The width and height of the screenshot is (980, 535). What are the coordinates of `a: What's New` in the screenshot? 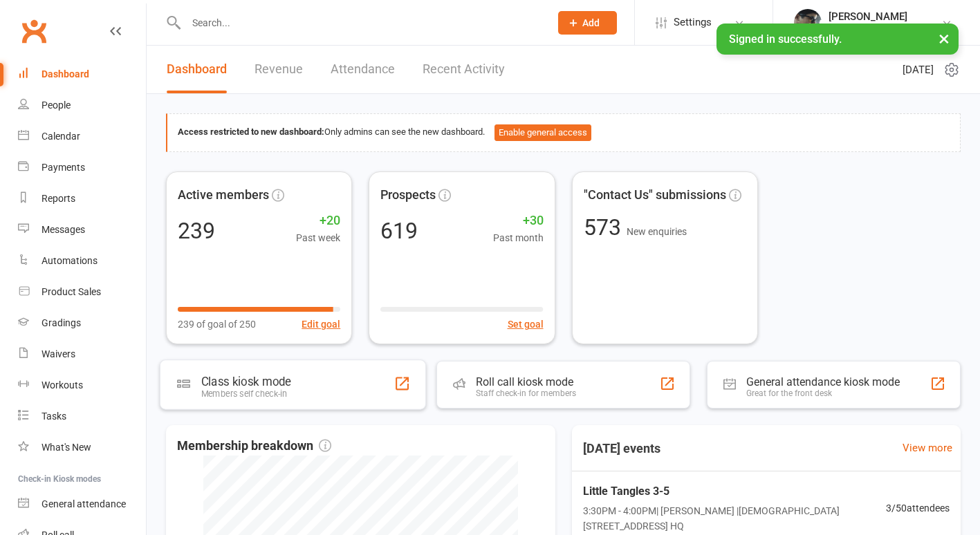 It's located at (82, 447).